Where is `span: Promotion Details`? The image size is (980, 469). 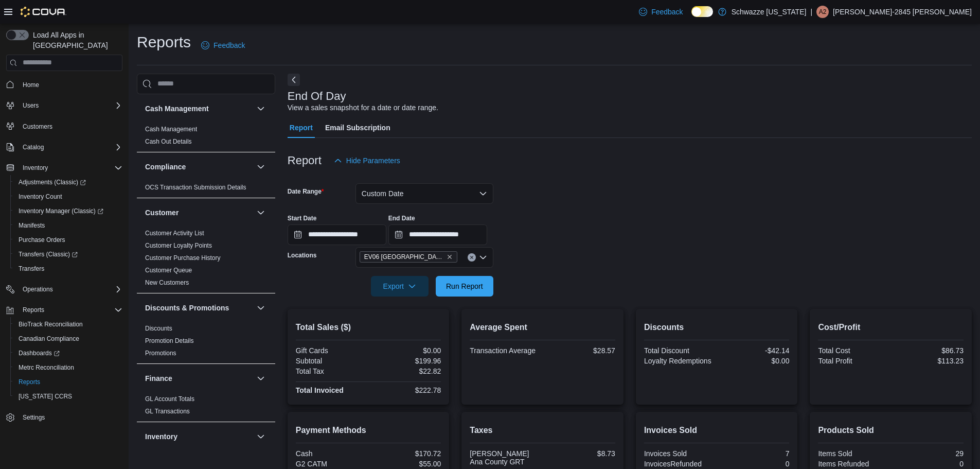 span: Promotion Details is located at coordinates (169, 340).